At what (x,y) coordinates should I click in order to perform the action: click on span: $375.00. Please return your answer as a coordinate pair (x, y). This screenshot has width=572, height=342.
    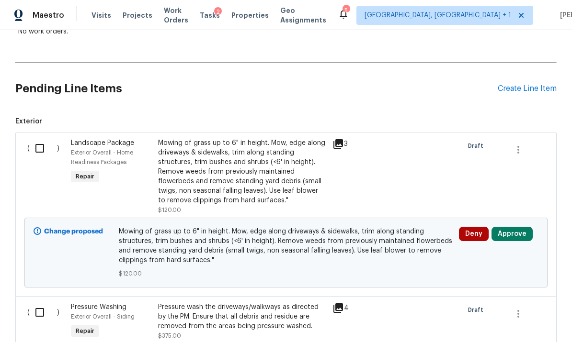
    Looking at the image, I should click on (170, 336).